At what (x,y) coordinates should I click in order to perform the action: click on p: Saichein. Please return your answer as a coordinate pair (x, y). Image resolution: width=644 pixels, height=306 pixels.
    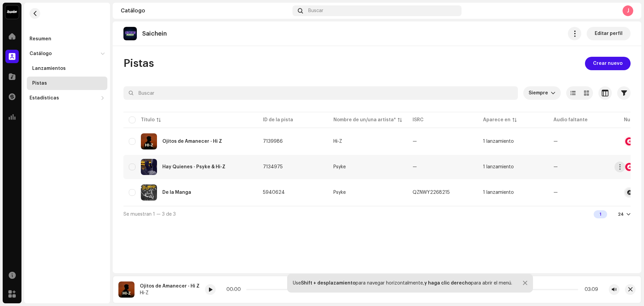
    Looking at the image, I should click on (154, 34).